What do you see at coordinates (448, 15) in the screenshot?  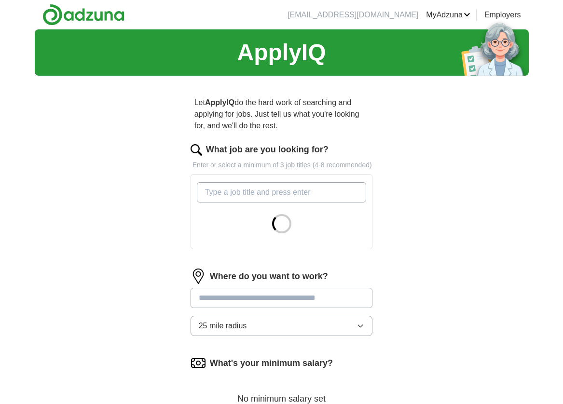 I see `a: MyAdzuna` at bounding box center [448, 15].